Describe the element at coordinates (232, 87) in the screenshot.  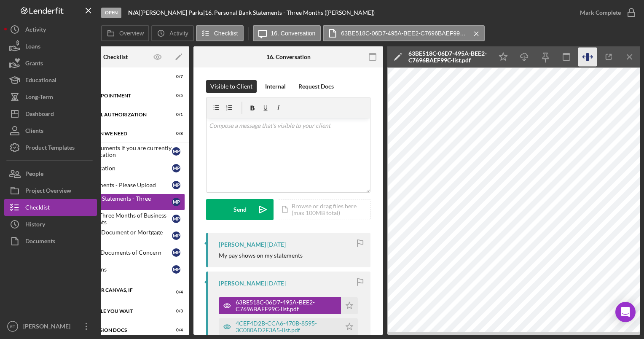
I see `div: Visible to Client` at that location.